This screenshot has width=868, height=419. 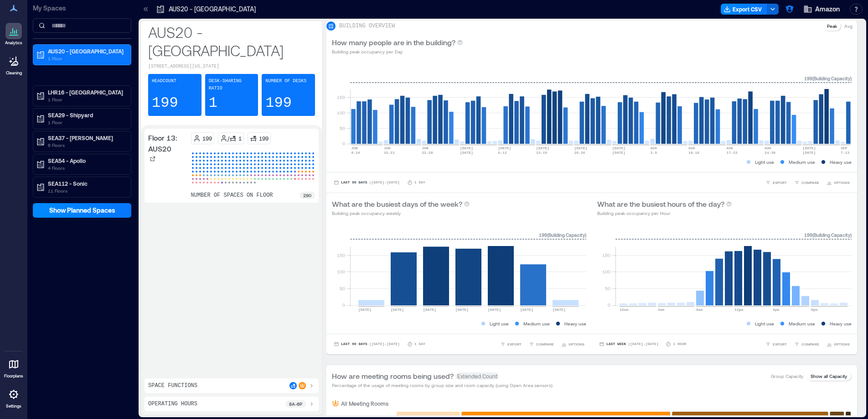 What do you see at coordinates (82, 211) in the screenshot?
I see `button: Show Planned Spaces` at bounding box center [82, 211].